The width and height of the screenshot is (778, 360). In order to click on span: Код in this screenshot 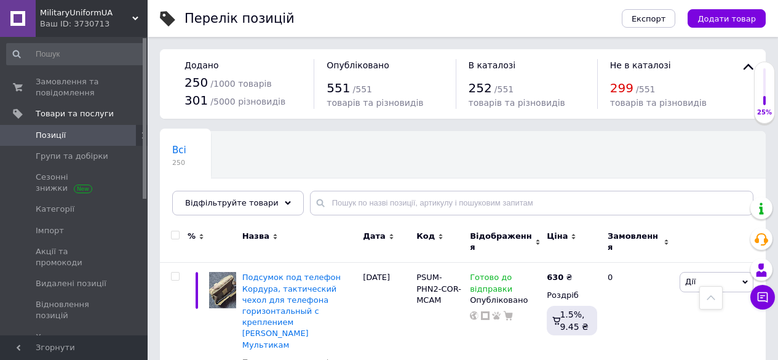, I will do `click(426, 236)`.